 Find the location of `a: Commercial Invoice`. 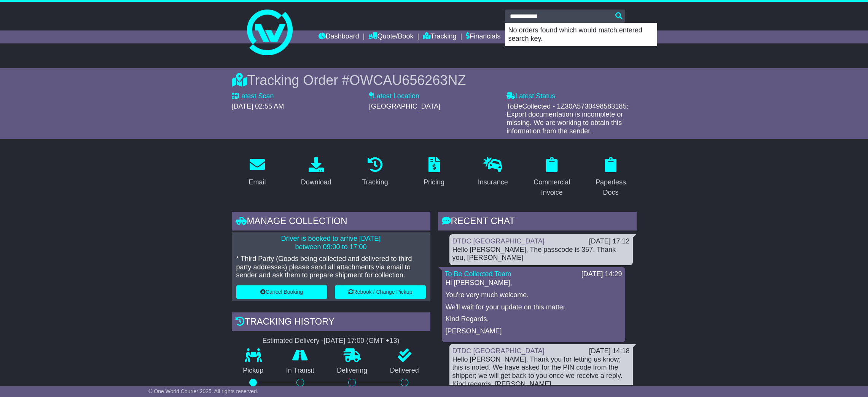

a: Commercial Invoice is located at coordinates (552, 177).